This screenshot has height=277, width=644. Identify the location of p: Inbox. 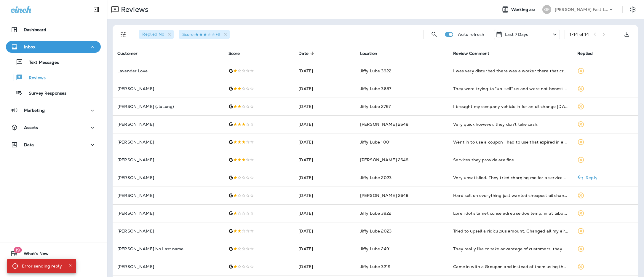
(29, 47).